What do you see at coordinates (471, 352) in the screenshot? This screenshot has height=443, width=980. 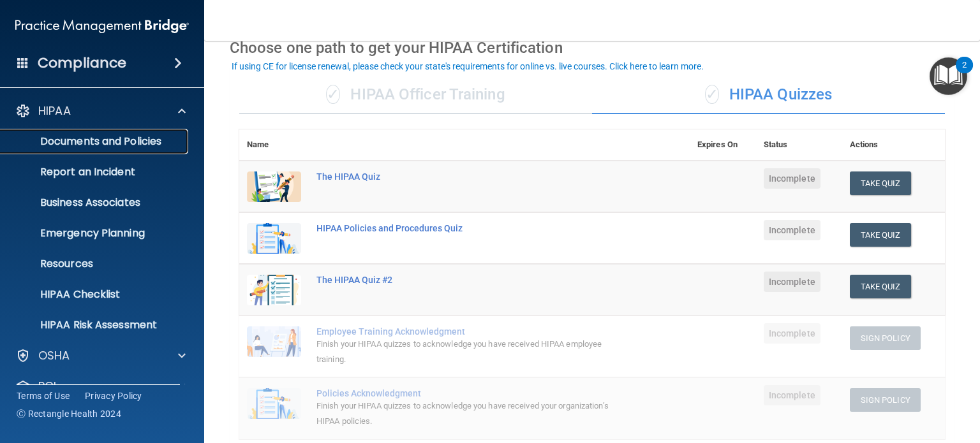 I see `div: Finish your HIPAA quizzes to acknowledge you have received HIPAA employee training.` at bounding box center [471, 352].